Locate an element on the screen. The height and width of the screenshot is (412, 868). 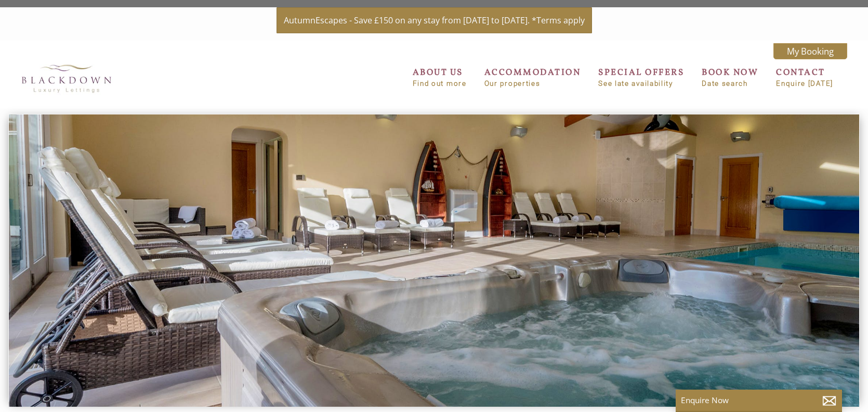
a: ACCOMMODATIONOur properties is located at coordinates (532, 77).